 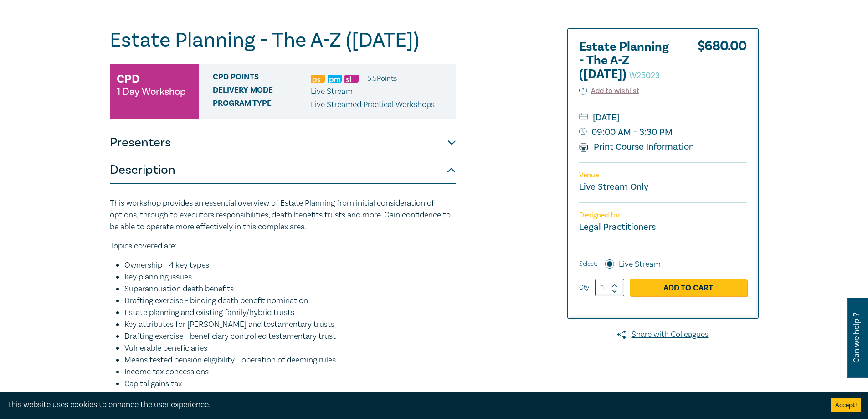 I want to click on img: Substantive Law, so click(x=352, y=79).